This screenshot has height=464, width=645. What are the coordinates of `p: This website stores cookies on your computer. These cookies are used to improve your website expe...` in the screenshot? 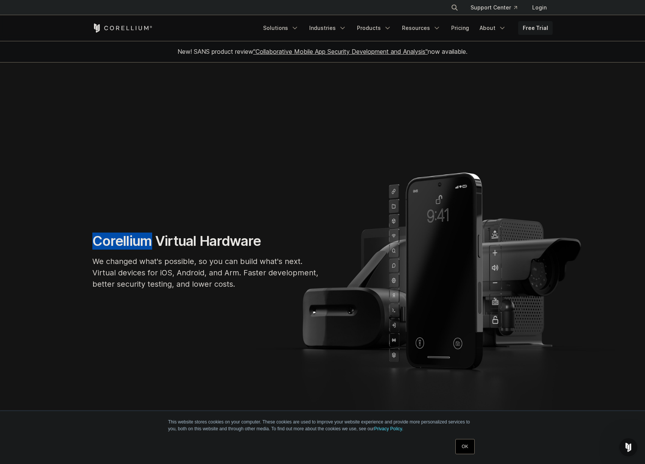 It's located at (323, 425).